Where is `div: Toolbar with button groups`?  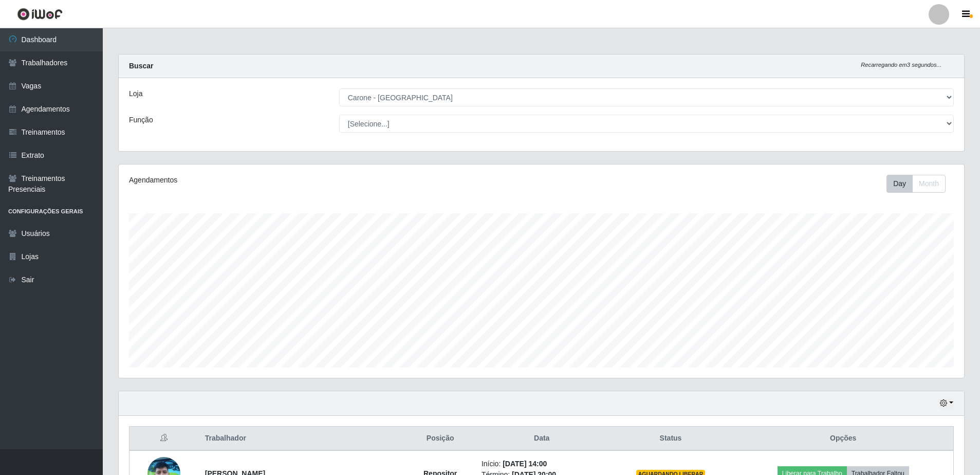 div: Toolbar with button groups is located at coordinates (920, 183).